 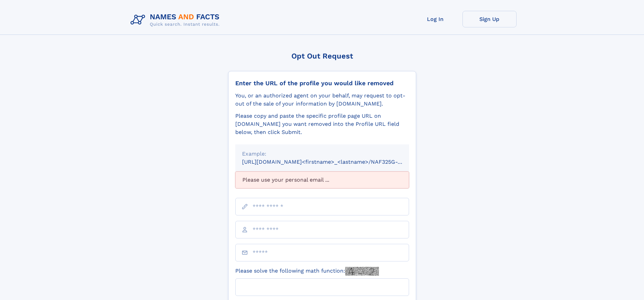 What do you see at coordinates (322, 56) in the screenshot?
I see `div: Opt Out Request` at bounding box center [322, 56].